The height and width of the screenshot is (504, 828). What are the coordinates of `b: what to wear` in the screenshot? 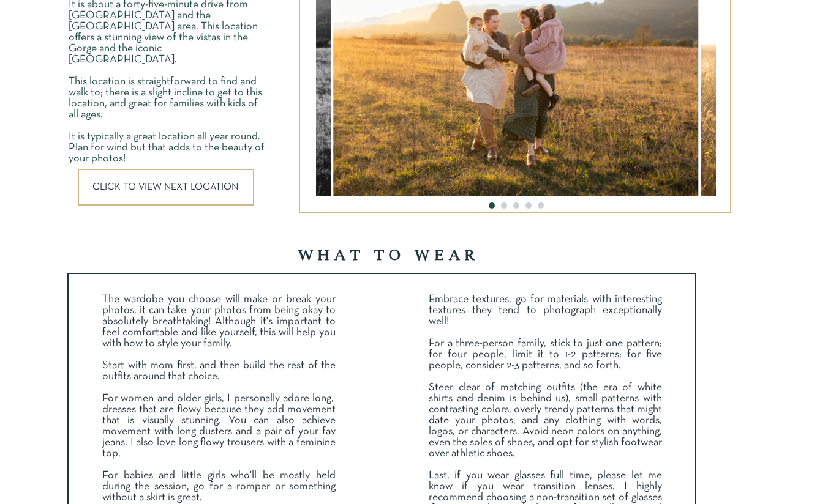 It's located at (389, 255).